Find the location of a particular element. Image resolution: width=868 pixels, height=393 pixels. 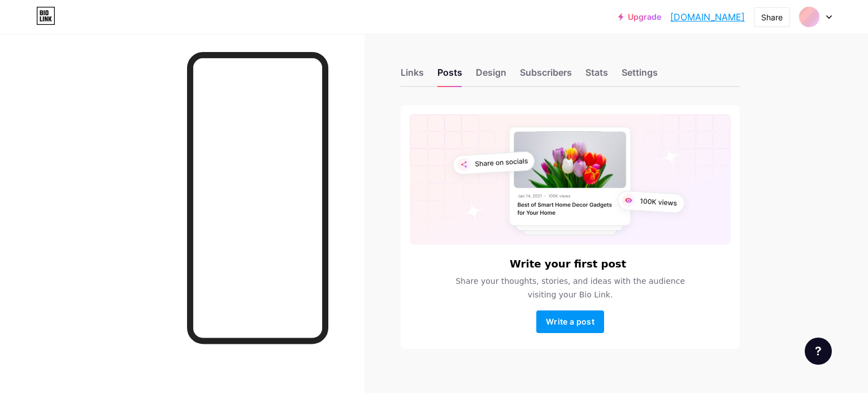

div: Stats is located at coordinates (597, 75).